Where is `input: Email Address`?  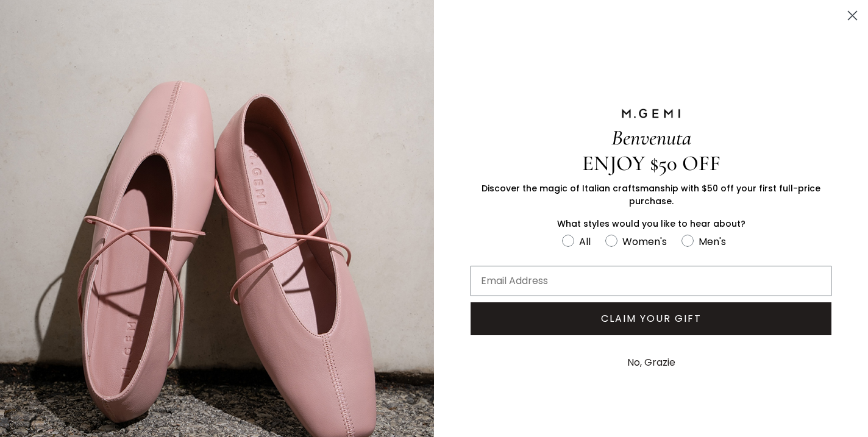
input: Email Address is located at coordinates (651, 281).